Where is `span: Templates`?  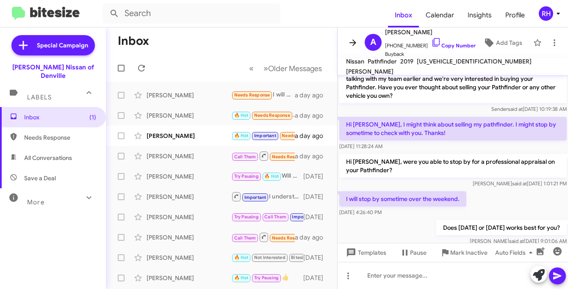 span: Templates is located at coordinates (365, 253).